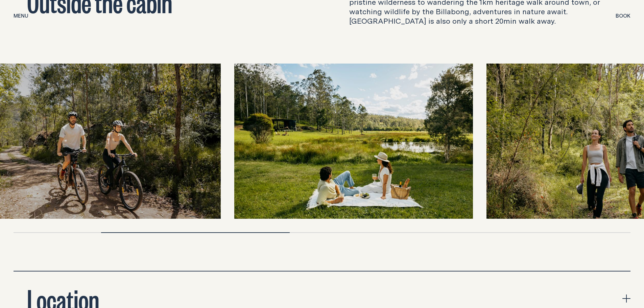 This screenshot has width=644, height=308. I want to click on span: Book, so click(623, 16).